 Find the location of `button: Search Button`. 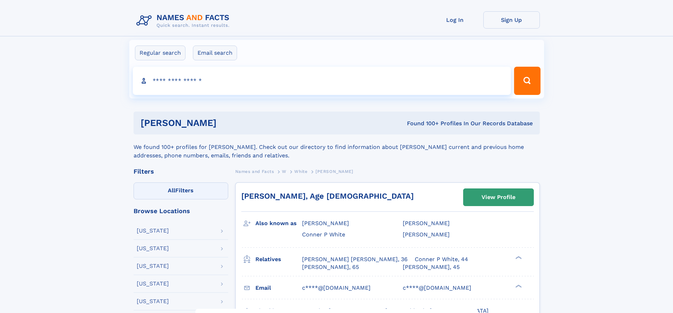

button: Search Button is located at coordinates (527, 81).